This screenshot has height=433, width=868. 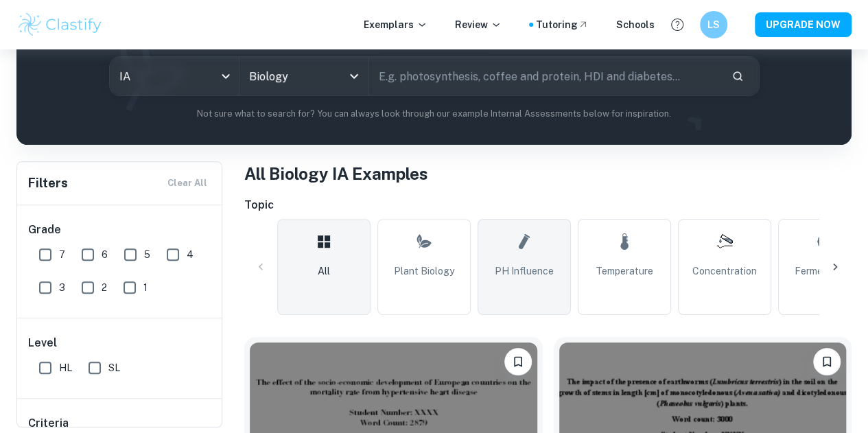 I want to click on h6: Grade, so click(x=120, y=230).